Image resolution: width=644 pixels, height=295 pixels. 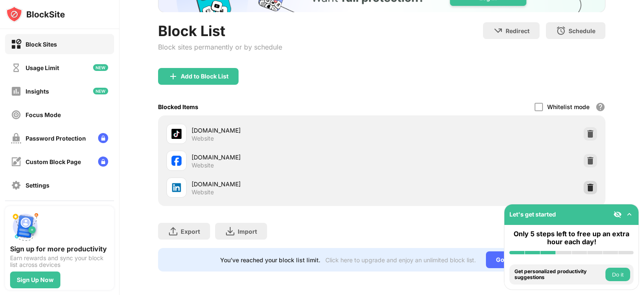 What do you see at coordinates (179, 107) in the screenshot?
I see `div: Blocked Items` at bounding box center [179, 107].